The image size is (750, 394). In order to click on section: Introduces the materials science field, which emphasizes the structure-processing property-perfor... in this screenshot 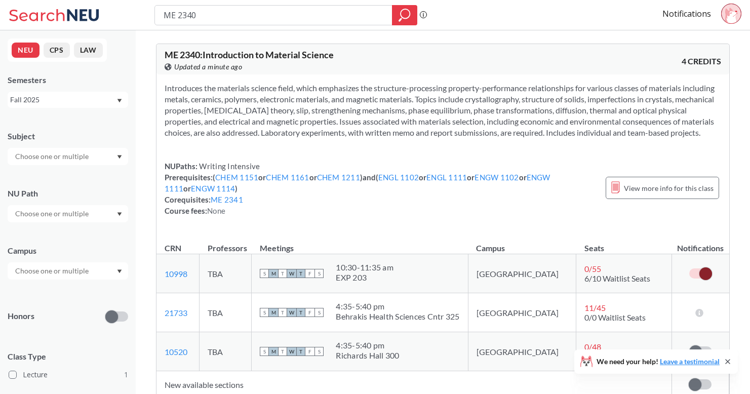, I will do `click(442, 110)`.